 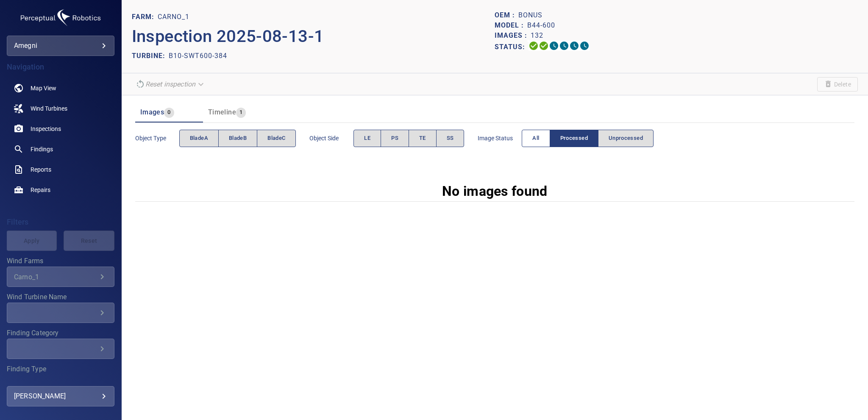 I want to click on span: Unable to delete the inspection due to your user permissions, so click(x=837, y=85).